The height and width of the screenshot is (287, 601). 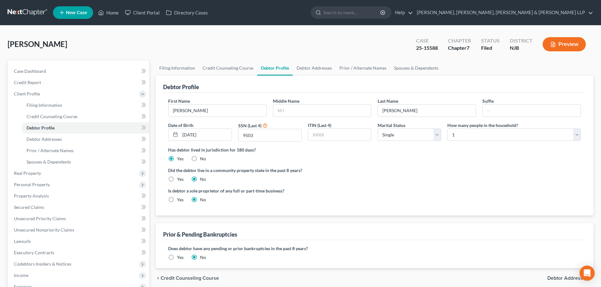 I want to click on label: Last Name, so click(x=388, y=101).